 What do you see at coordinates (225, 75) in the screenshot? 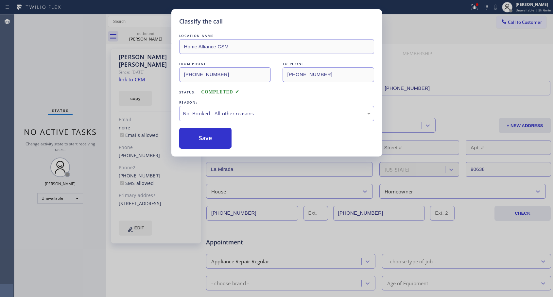
I see `input: From phone` at bounding box center [225, 75].